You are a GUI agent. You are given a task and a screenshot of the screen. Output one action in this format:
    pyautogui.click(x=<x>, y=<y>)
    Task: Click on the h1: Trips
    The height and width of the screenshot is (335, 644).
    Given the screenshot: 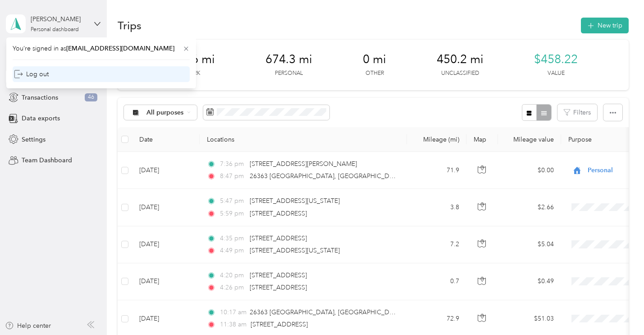 What is the action you would take?
    pyautogui.click(x=129, y=25)
    